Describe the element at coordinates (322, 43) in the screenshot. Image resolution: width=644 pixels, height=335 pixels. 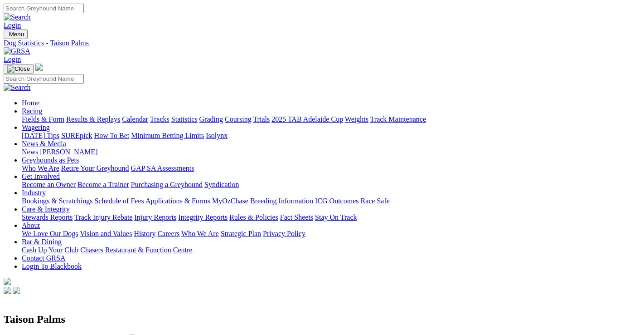
I see `div: Dog Statistics - Taison Palms` at that location.